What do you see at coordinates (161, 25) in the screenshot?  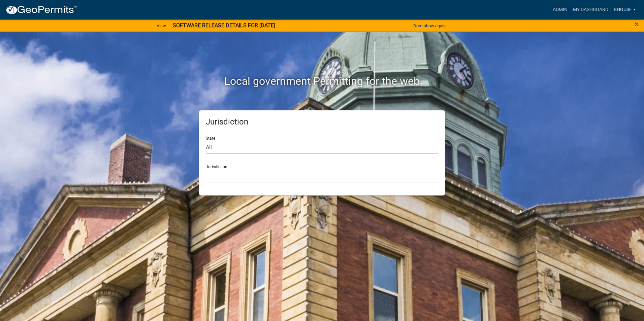 I see `a: View` at bounding box center [161, 25].